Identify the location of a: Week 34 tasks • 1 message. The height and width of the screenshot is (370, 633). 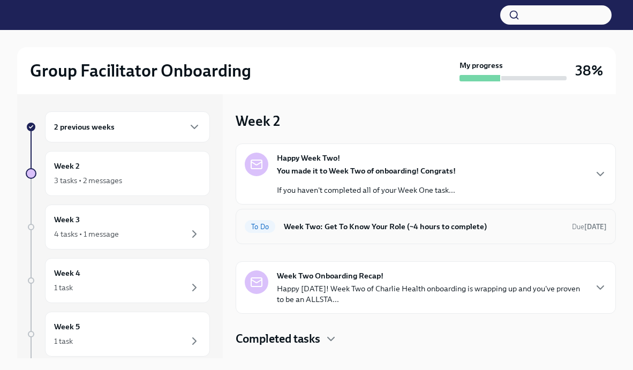
(118, 227).